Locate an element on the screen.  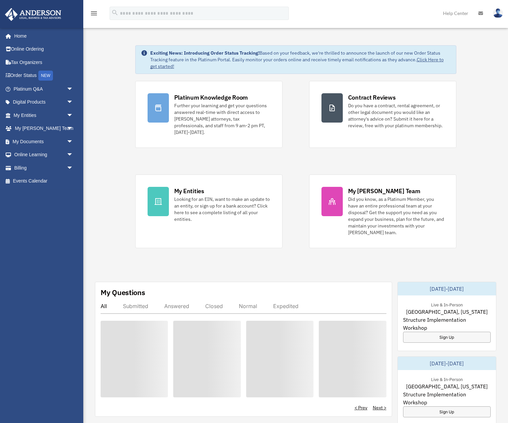
a: My Entities Looking for an EIN, want to make an update to an entity, or sign up for a bank accoun... is located at coordinates (209, 211).